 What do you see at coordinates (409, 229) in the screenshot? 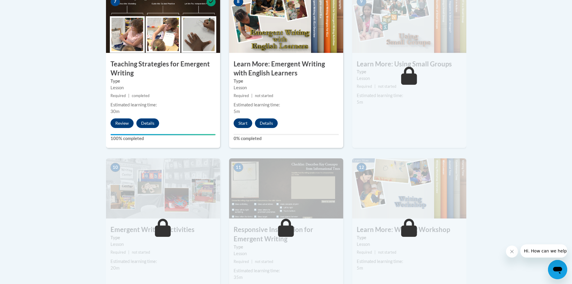
I see `h3: Learn More: Writing Workshop` at bounding box center [409, 229].